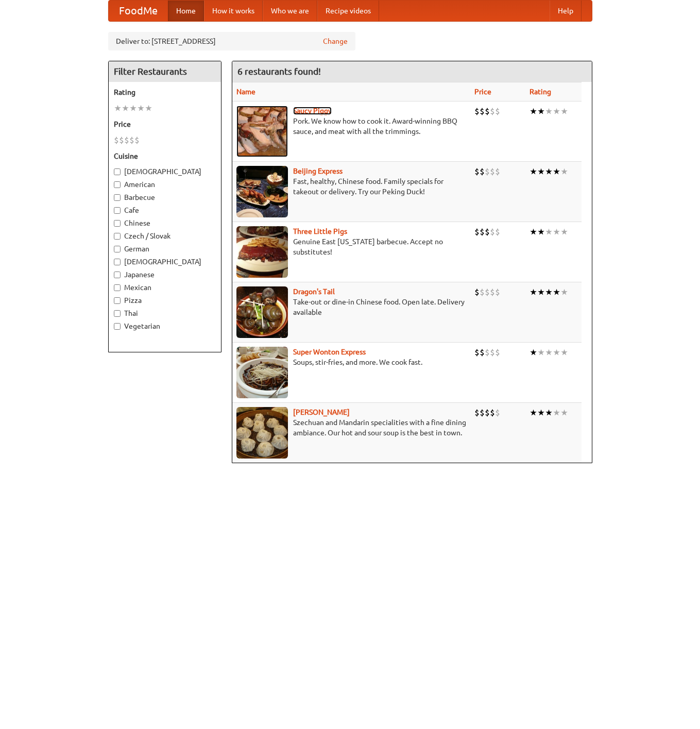 This screenshot has width=700, height=729. What do you see at coordinates (279, 71) in the screenshot?
I see `ng-pluralize: 6 restaurants found!` at bounding box center [279, 71].